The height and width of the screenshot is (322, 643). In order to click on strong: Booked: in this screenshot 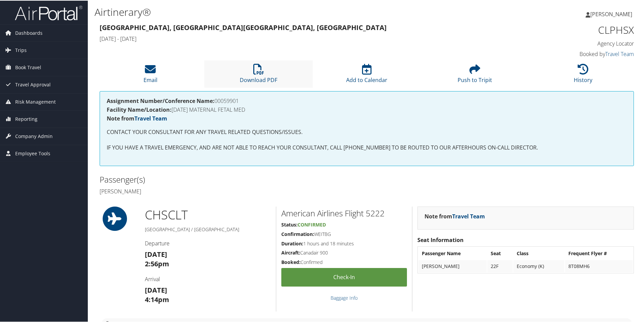, I will do `click(291, 261)`.